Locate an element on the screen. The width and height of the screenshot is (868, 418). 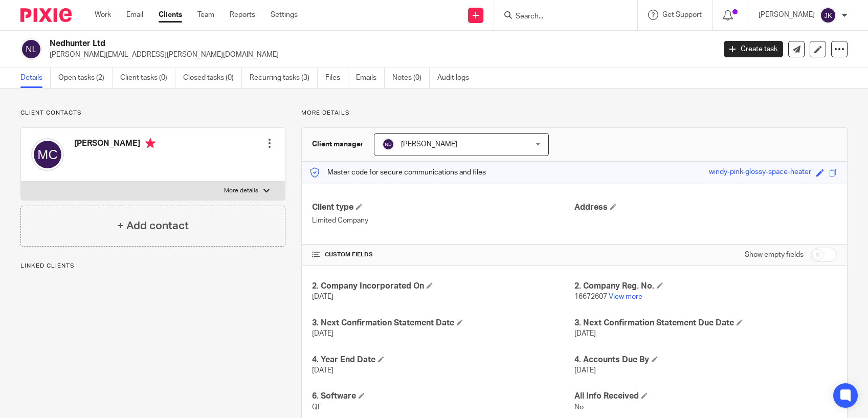
a: Emails is located at coordinates (370, 78).